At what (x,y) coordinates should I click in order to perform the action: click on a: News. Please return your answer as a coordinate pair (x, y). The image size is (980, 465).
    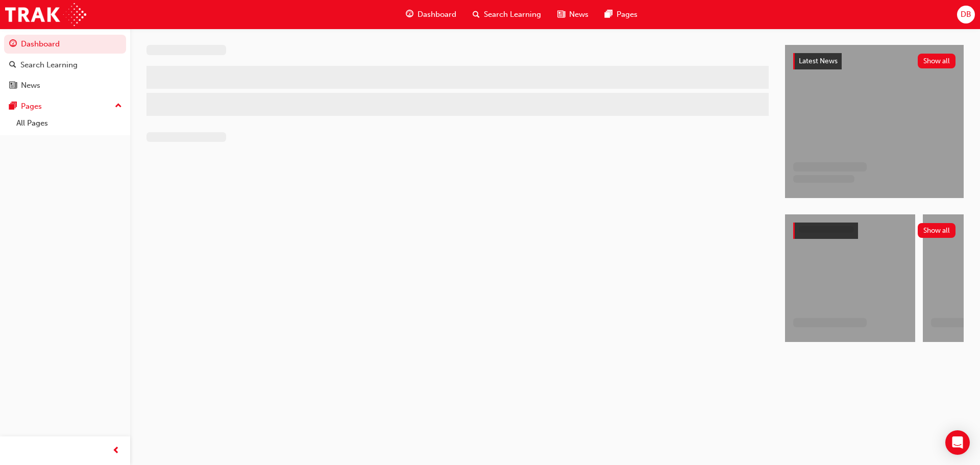
    Looking at the image, I should click on (65, 85).